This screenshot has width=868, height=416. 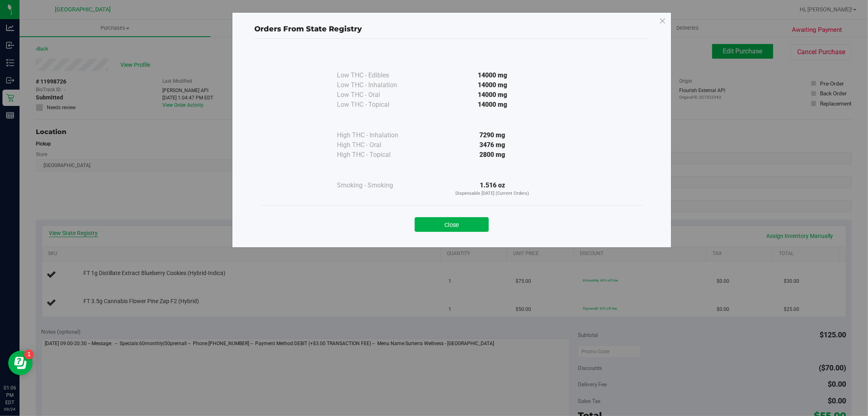 What do you see at coordinates (493, 155) in the screenshot?
I see `div: 2800 mg` at bounding box center [493, 155].